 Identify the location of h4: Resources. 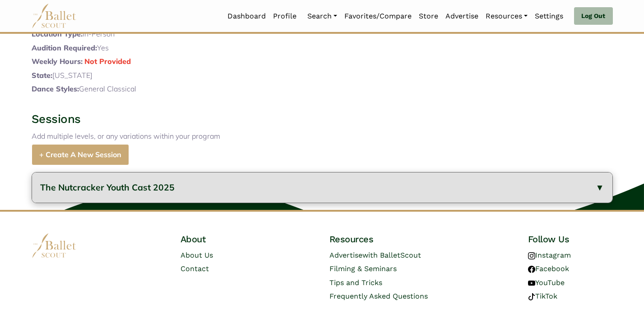
(397, 239).